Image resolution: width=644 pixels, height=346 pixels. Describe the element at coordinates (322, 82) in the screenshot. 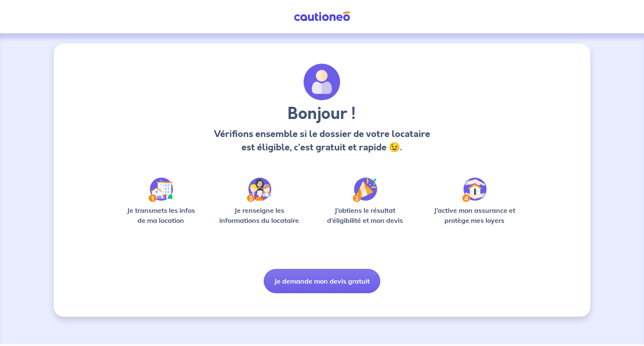

I see `img: archivate` at that location.